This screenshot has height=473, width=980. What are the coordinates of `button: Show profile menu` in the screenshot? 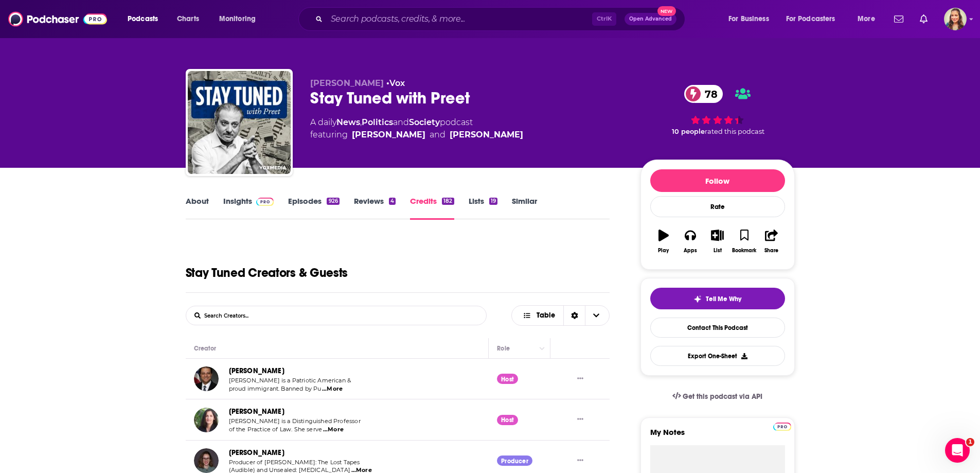 It's located at (955, 19).